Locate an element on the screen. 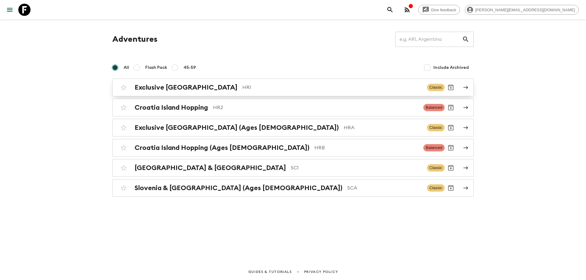  p: HR2 is located at coordinates (316, 108).